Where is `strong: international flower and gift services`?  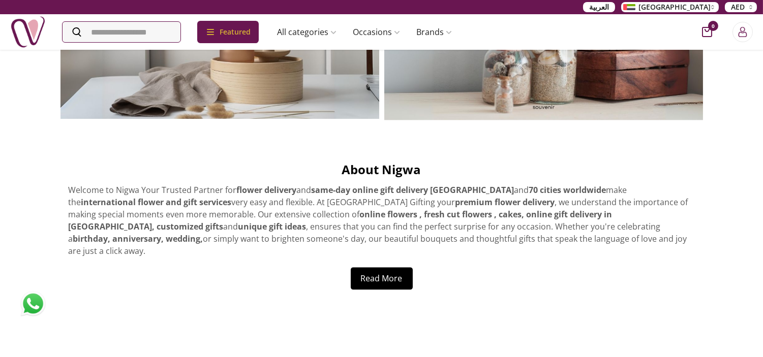
strong: international flower and gift services is located at coordinates (157, 202).